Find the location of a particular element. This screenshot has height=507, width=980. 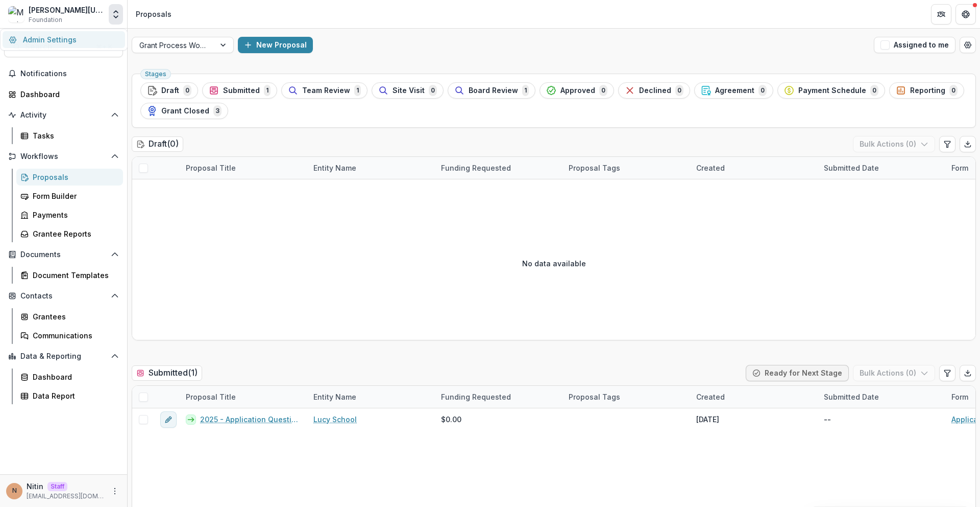

button: Open table manager is located at coordinates (968, 45).